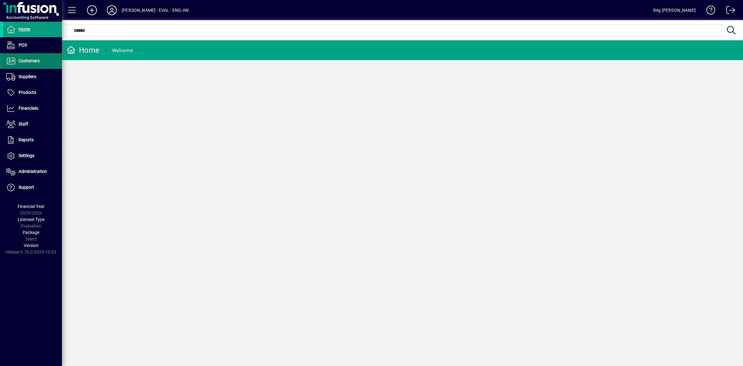 This screenshot has width=743, height=366. I want to click on span: Staff, so click(23, 124).